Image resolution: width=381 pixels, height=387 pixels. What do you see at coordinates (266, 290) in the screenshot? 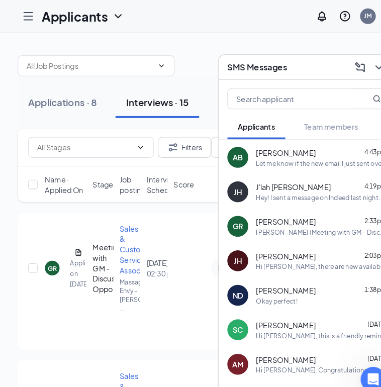
I see `div: Okay perfect!` at bounding box center [266, 290].